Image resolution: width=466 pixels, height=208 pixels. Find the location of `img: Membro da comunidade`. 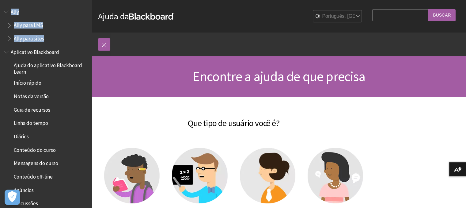

img: Membro da comunidade is located at coordinates (335, 175).